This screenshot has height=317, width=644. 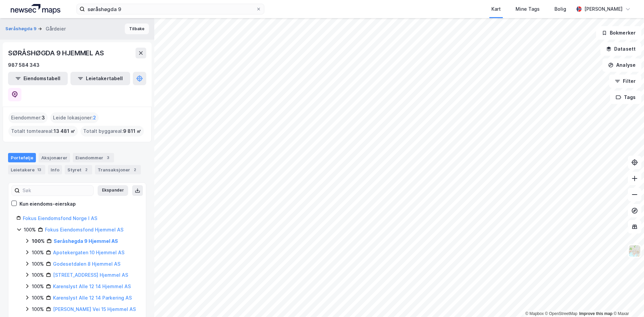 What do you see at coordinates (560, 9) in the screenshot?
I see `div: Bolig` at bounding box center [560, 9].